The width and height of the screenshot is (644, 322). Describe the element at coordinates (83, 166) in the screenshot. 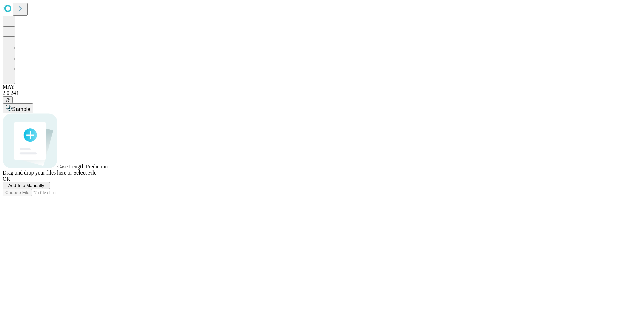

I see `span: Case Length Prediction` at that location.